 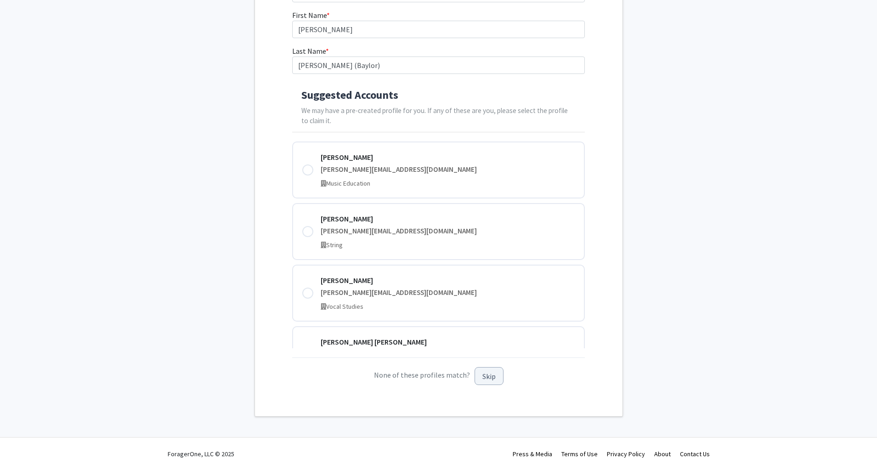 I want to click on p: None of these profiles match?, so click(x=438, y=376).